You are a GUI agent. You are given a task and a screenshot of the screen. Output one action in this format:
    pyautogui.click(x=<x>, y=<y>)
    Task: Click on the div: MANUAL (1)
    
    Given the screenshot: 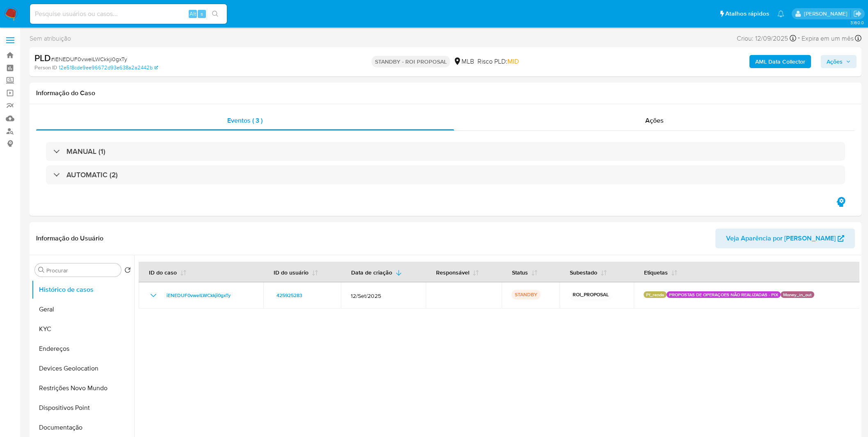 What is the action you would take?
    pyautogui.click(x=446, y=152)
    